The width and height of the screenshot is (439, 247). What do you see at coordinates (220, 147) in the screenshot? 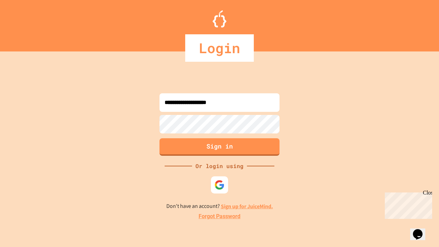
I see `button: Sign in` at bounding box center [220, 147].